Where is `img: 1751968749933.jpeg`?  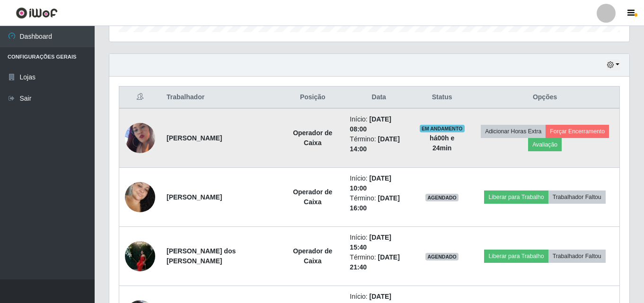
img: 1751968749933.jpeg is located at coordinates (140, 256).